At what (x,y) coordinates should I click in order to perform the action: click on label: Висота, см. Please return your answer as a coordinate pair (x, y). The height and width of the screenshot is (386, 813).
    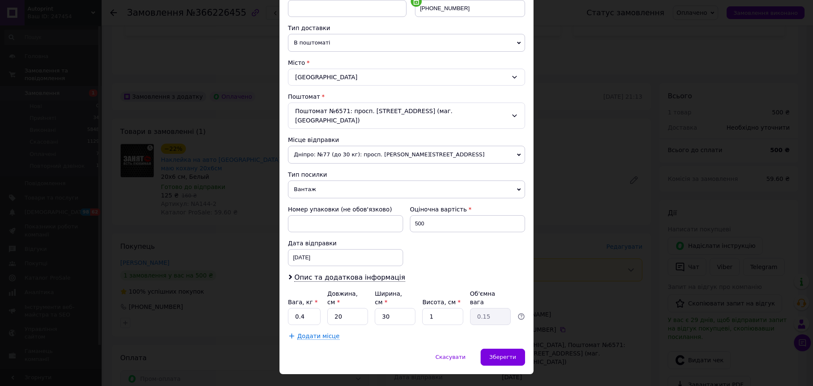
    Looking at the image, I should click on (441, 302).